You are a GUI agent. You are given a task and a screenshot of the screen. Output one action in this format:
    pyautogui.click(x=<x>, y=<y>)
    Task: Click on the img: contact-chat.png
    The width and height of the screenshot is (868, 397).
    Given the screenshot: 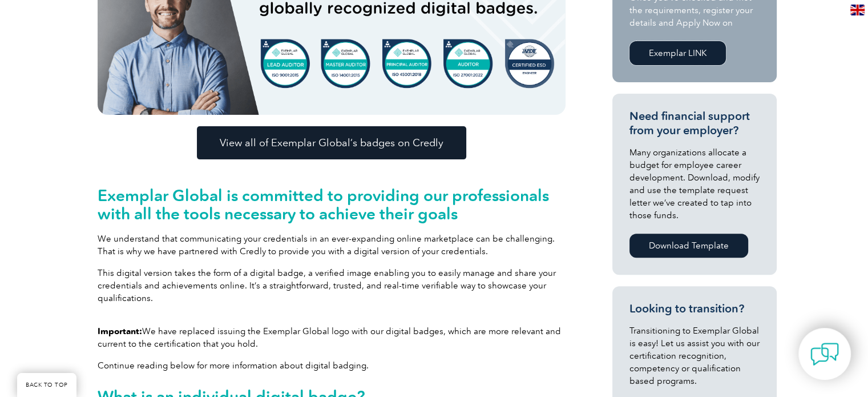 What is the action you would take?
    pyautogui.click(x=824, y=354)
    